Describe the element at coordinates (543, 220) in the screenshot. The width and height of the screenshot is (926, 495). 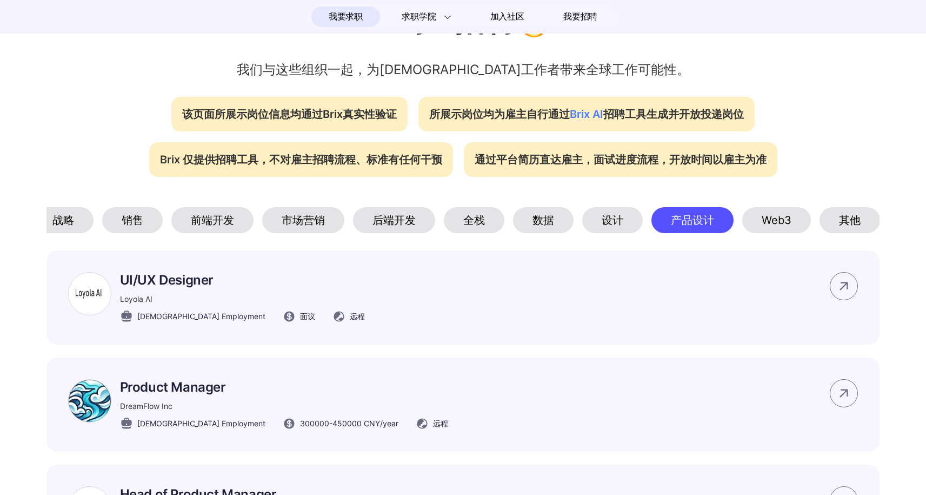
I see `div: 数据` at that location.